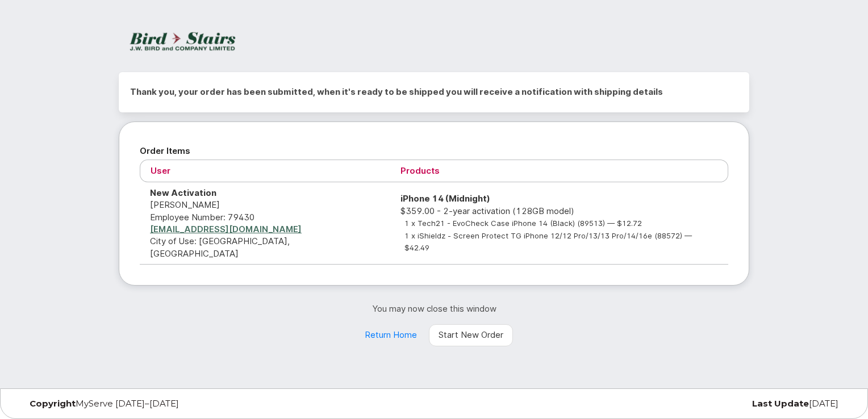  Describe the element at coordinates (446, 198) in the screenshot. I see `strong: iPhone 14 (Midnight)` at that location.